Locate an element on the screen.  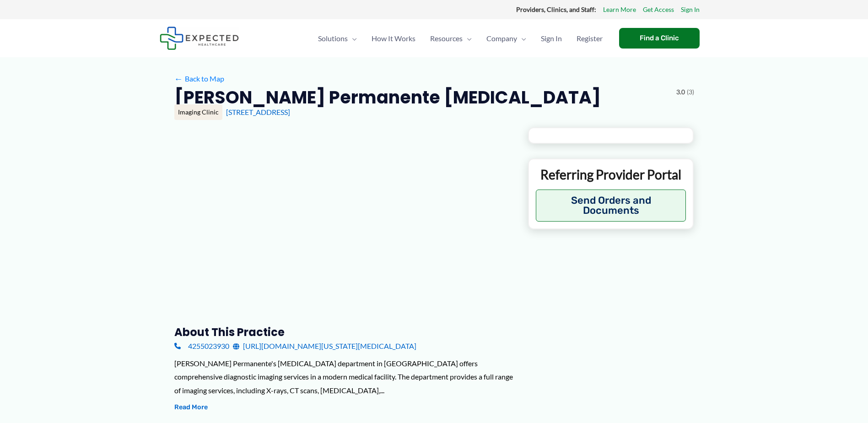
div: Imaging Clinic is located at coordinates (198, 112).